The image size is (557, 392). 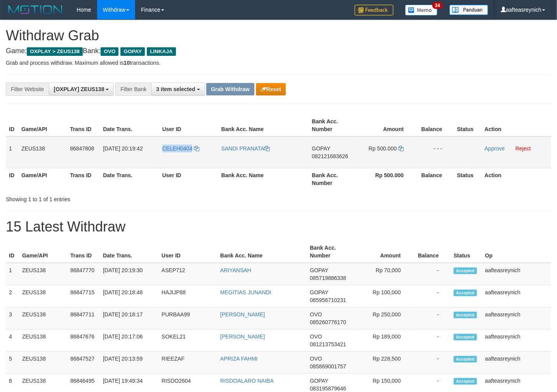 I want to click on td: 86847715, so click(x=83, y=296).